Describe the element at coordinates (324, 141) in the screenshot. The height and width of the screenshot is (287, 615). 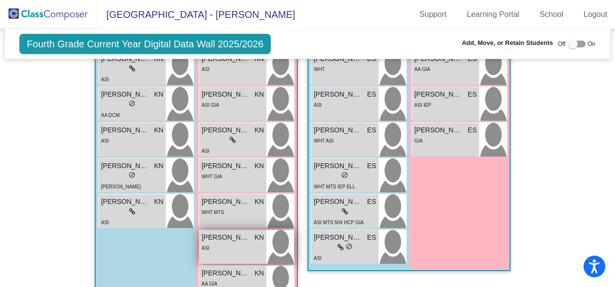
I see `span: WHT ASI` at that location.